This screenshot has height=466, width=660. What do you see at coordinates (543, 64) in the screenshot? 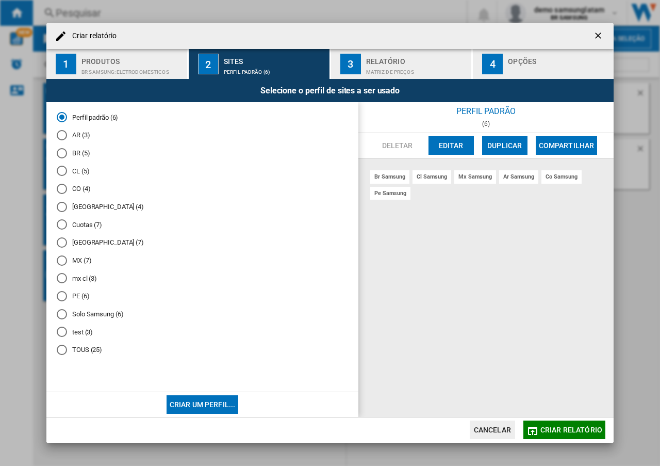
I see `button: 4 Opções` at bounding box center [543, 64].